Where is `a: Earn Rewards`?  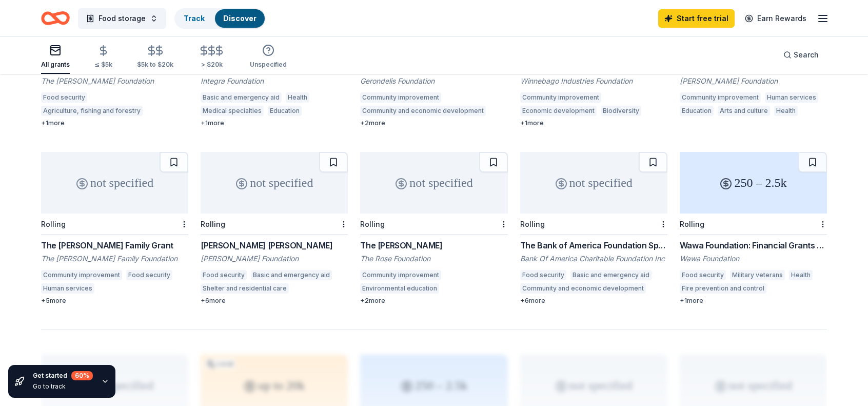 a: Earn Rewards is located at coordinates (775, 18).